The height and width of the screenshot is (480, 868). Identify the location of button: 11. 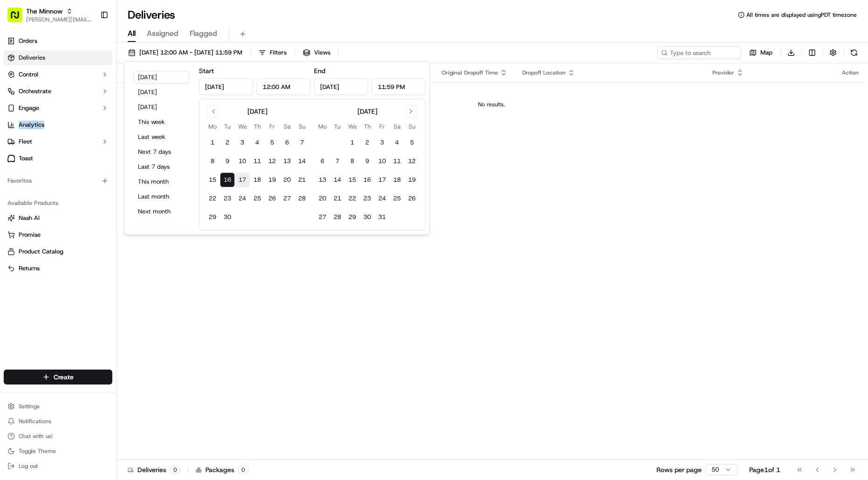
(258, 161).